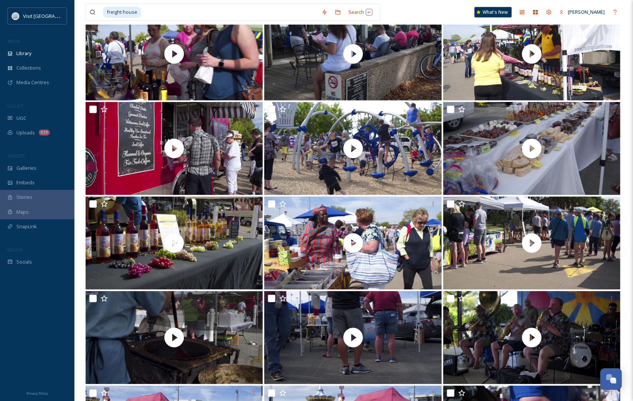  Describe the element at coordinates (29, 68) in the screenshot. I see `span: Collections` at that location.